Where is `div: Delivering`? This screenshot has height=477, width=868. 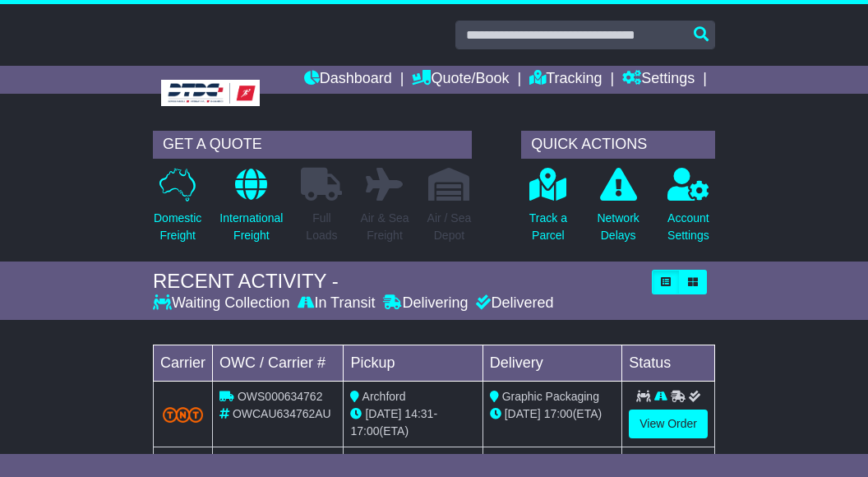 div: Delivering is located at coordinates (425, 303).